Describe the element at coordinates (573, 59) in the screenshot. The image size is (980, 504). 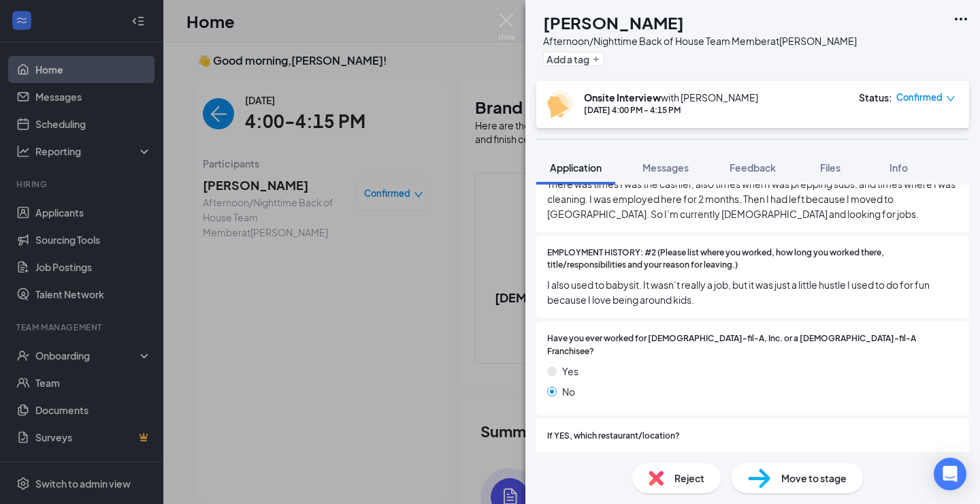
I see `button: PlusAdd a tag` at that location.